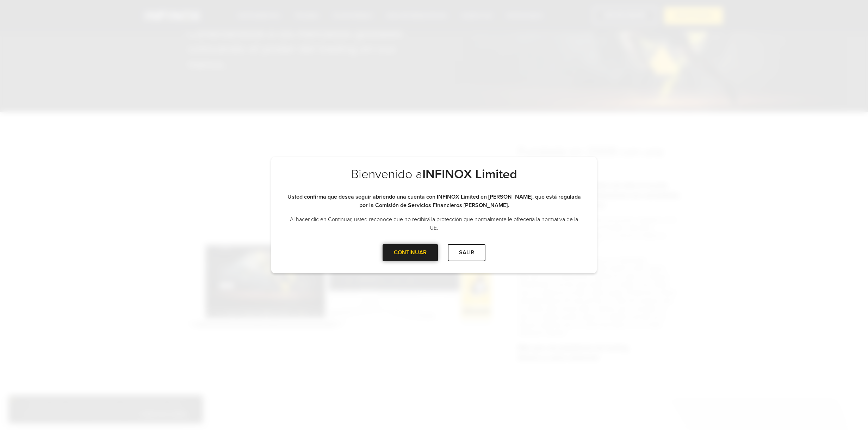 The image size is (868, 430). What do you see at coordinates (434, 223) in the screenshot?
I see `p: Al hacer clic en Continuar, usted reconoce que no recibirá la protección que normalmente le ofrec...` at bounding box center [434, 223].